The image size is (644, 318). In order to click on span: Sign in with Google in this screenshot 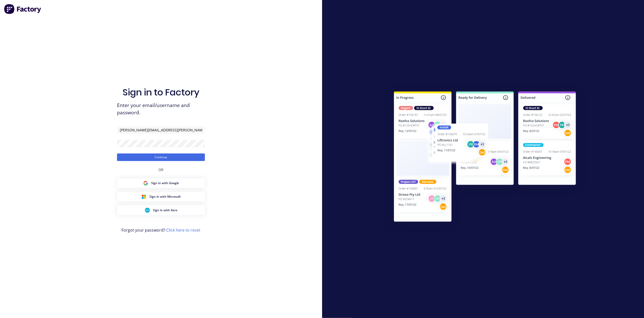, I will do `click(165, 183)`.